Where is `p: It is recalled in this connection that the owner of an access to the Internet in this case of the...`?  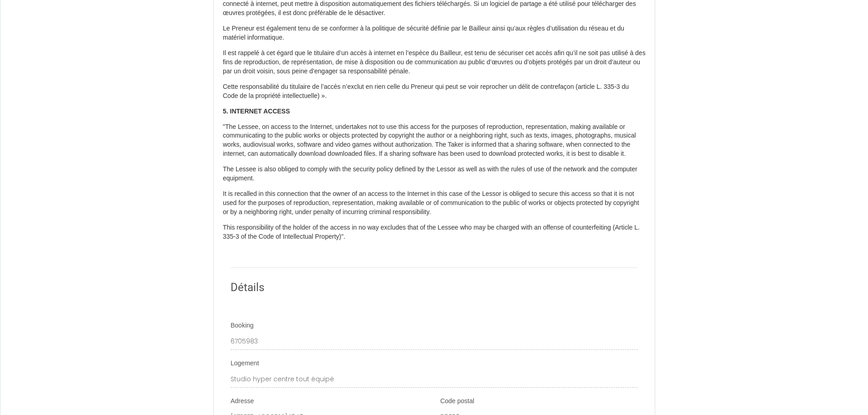 p: It is recalled in this connection that the owner of an access to the Internet in this case of the... is located at coordinates (434, 203).